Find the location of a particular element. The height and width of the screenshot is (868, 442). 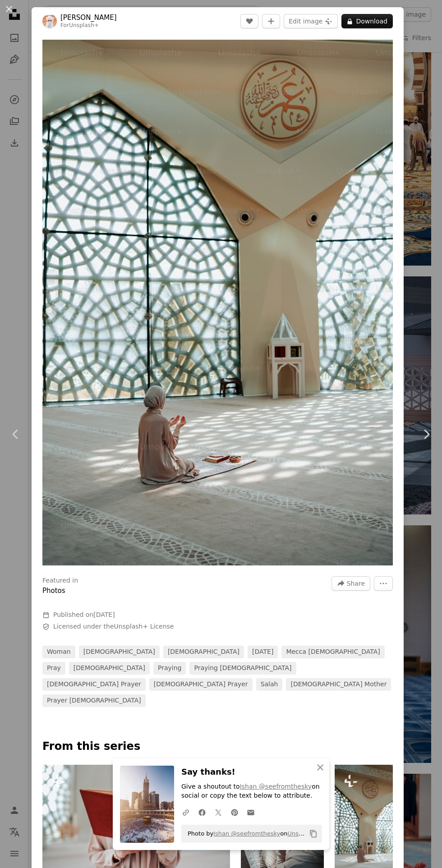

span: Photo by on is located at coordinates (245, 834).